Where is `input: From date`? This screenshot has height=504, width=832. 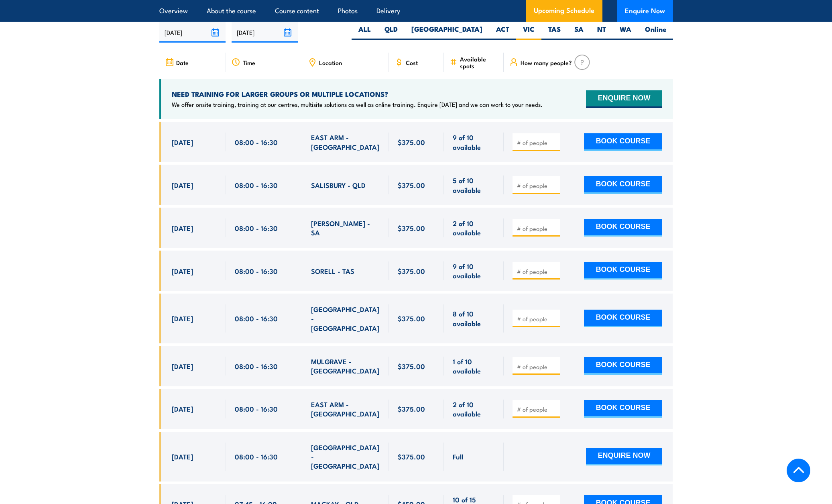
input: From date is located at coordinates (192, 32).